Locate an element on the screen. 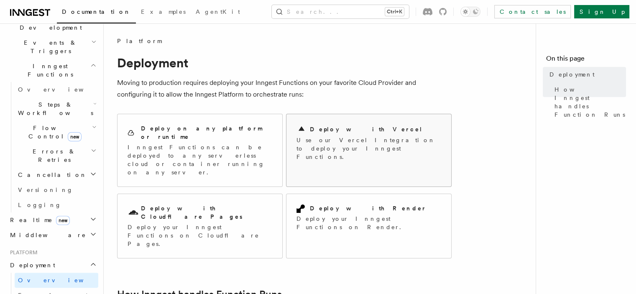 The image size is (636, 294). a: Examples is located at coordinates (163, 13).